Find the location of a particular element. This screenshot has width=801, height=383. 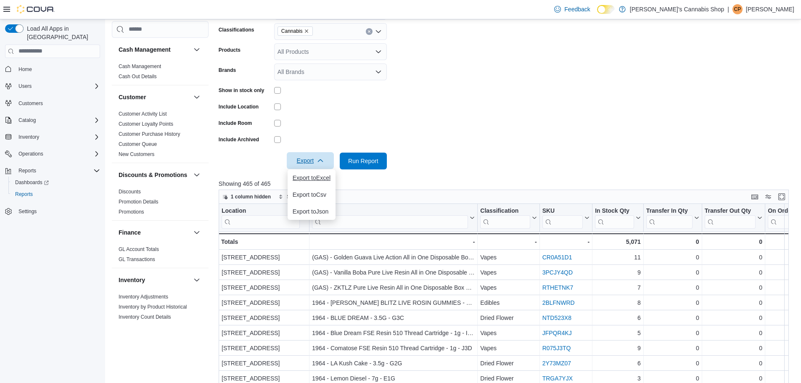

div: Cassandra Prince is located at coordinates (738, 9).